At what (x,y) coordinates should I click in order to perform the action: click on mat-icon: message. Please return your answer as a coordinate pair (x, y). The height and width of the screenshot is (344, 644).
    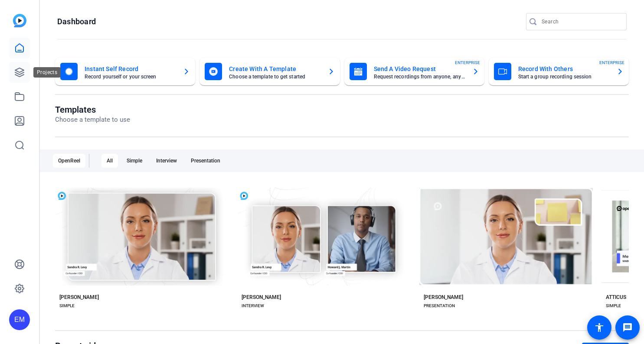
    Looking at the image, I should click on (627, 328).